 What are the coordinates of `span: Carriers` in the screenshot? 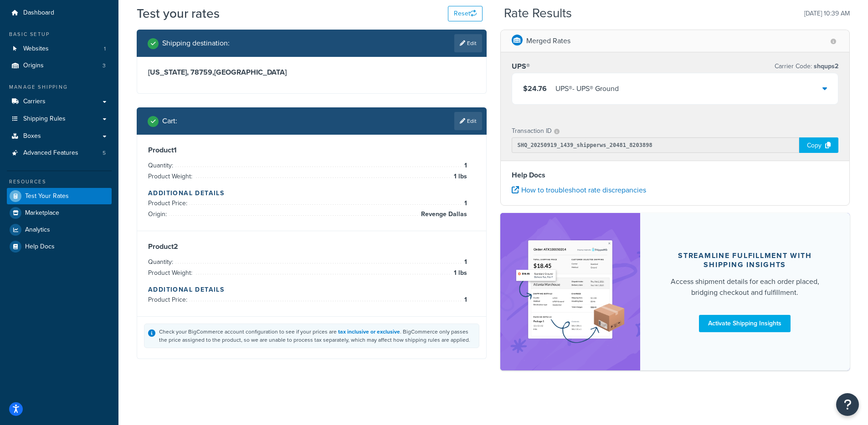 It's located at (34, 102).